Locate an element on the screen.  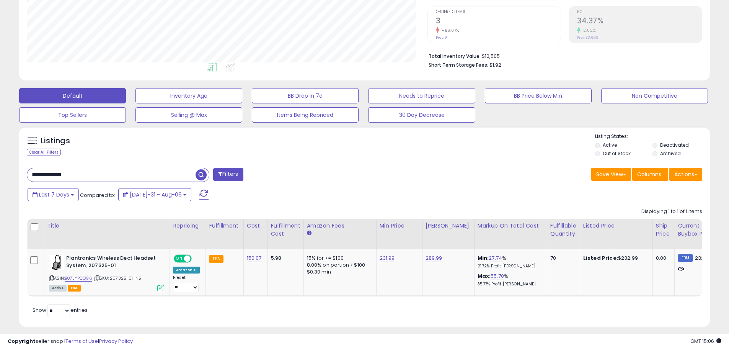
div: Listed Price is located at coordinates (616, 226).